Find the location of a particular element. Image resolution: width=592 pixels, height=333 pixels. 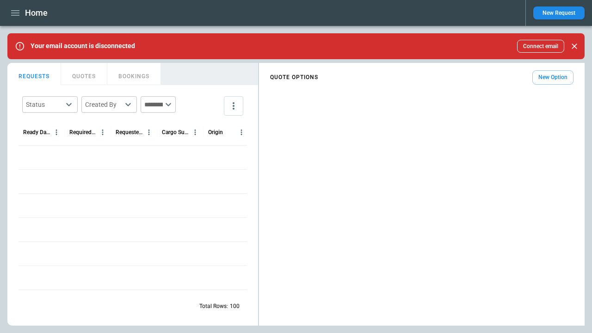

div: Created By is located at coordinates (104, 105).